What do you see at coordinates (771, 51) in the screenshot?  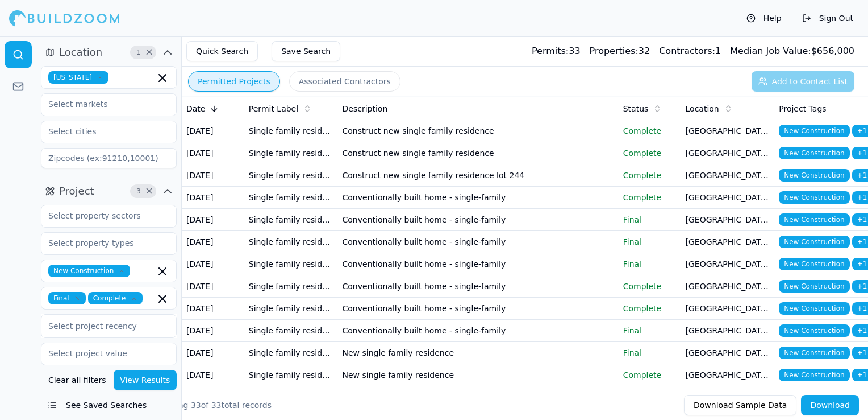 I see `span: Median Job Value:` at bounding box center [771, 51].